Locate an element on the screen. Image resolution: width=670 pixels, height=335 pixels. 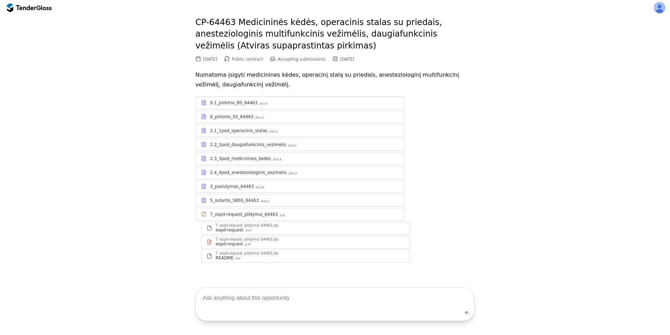
a: 0.1_pirkimo_BS_64463.docx is located at coordinates (300, 103).